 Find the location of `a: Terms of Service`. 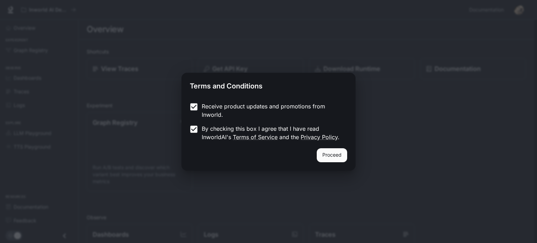

a: Terms of Service is located at coordinates (255, 137).